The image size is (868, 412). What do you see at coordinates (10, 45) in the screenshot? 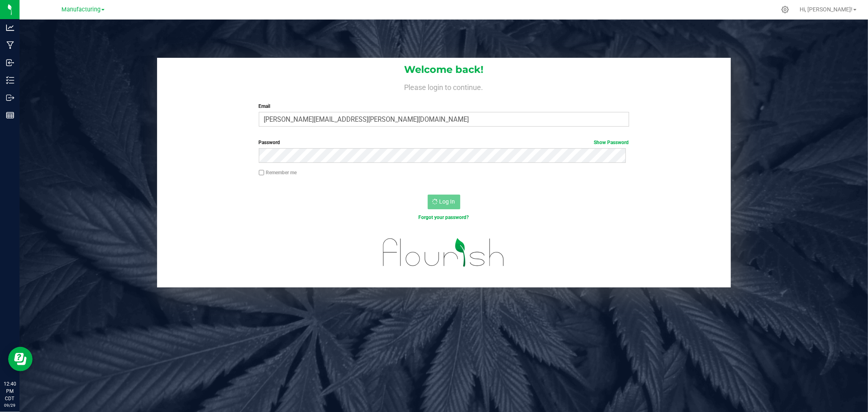
I see `inline-svg: Manufacturing` at bounding box center [10, 45].